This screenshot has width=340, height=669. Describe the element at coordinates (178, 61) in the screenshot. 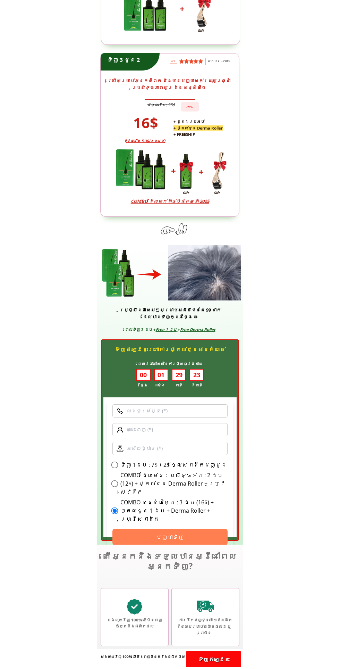

I see `h3: 4.9` at that location.